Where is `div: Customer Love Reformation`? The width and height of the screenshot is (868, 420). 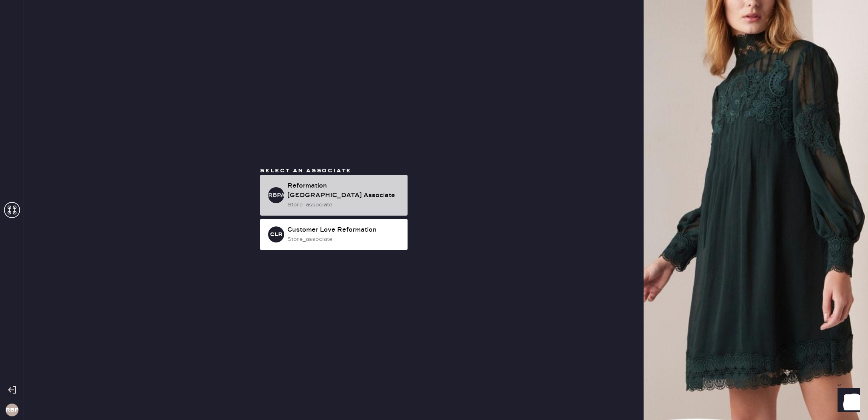
div: Customer Love Reformation is located at coordinates (344, 230).